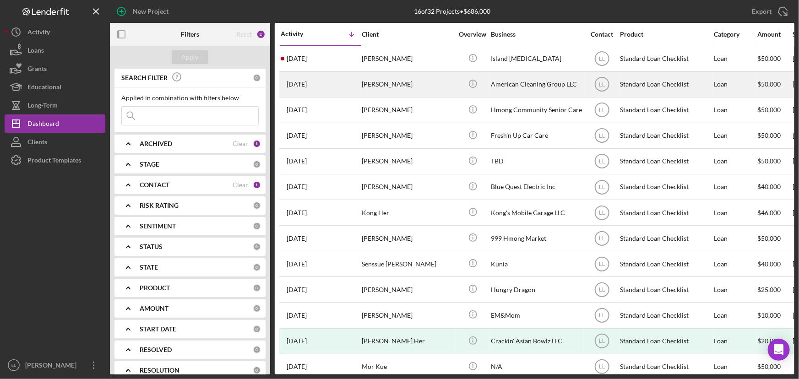 This screenshot has height=379, width=799. Describe the element at coordinates (536, 34) in the screenshot. I see `div: Business` at that location.